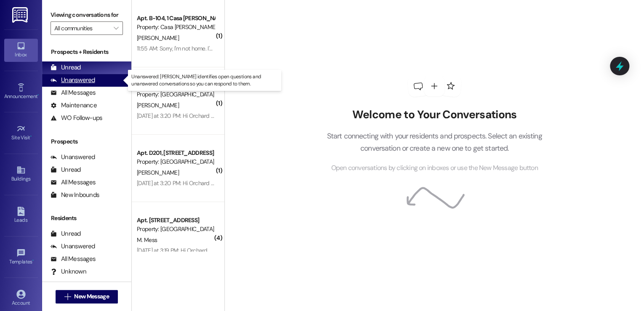 The width and height of the screenshot is (644, 311). I want to click on a: Buildings, so click(21, 174).